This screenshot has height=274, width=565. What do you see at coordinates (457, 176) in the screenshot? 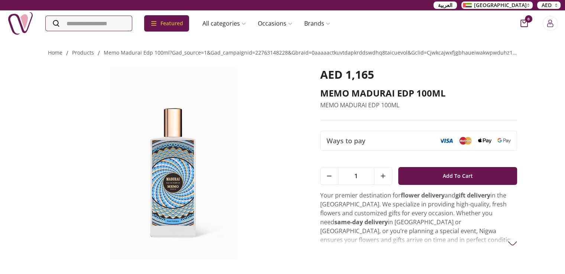
I see `button: Add To Cart` at bounding box center [457, 176].